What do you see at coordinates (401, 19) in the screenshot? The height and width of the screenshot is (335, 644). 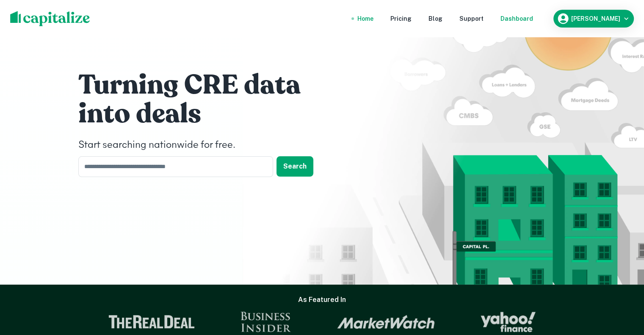 I see `div: Pricing` at bounding box center [401, 19].